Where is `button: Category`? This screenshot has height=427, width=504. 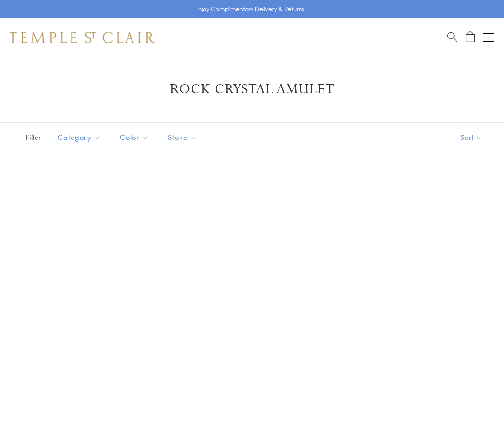
button: Category is located at coordinates (79, 137).